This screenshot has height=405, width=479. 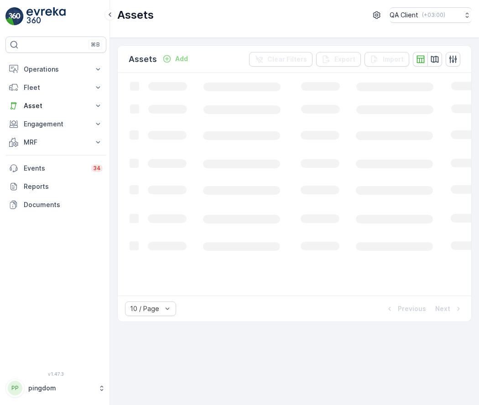 I want to click on button: PPpingdom, so click(x=56, y=388).